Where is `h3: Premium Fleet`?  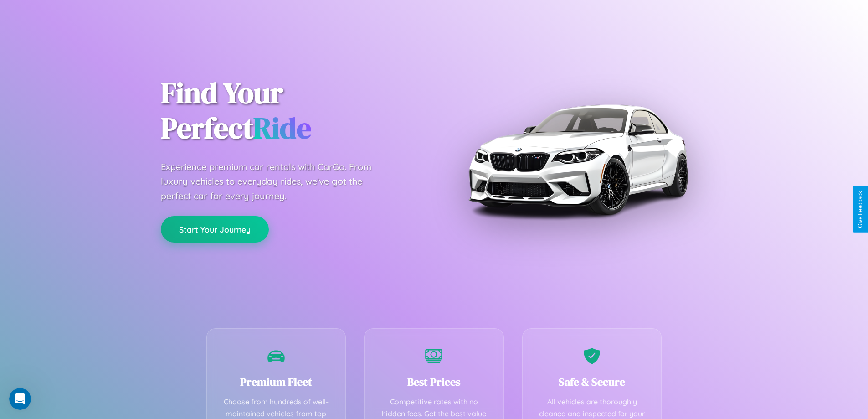 h3: Premium Fleet is located at coordinates (276, 382).